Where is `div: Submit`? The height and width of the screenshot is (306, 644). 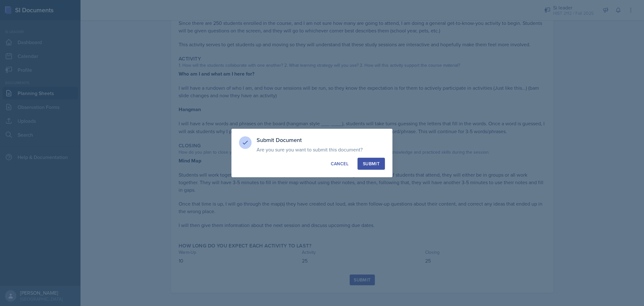
div: Submit is located at coordinates (371, 164).